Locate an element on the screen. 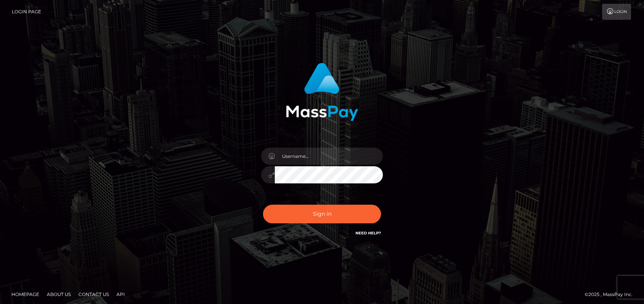  a: API is located at coordinates (121, 294).